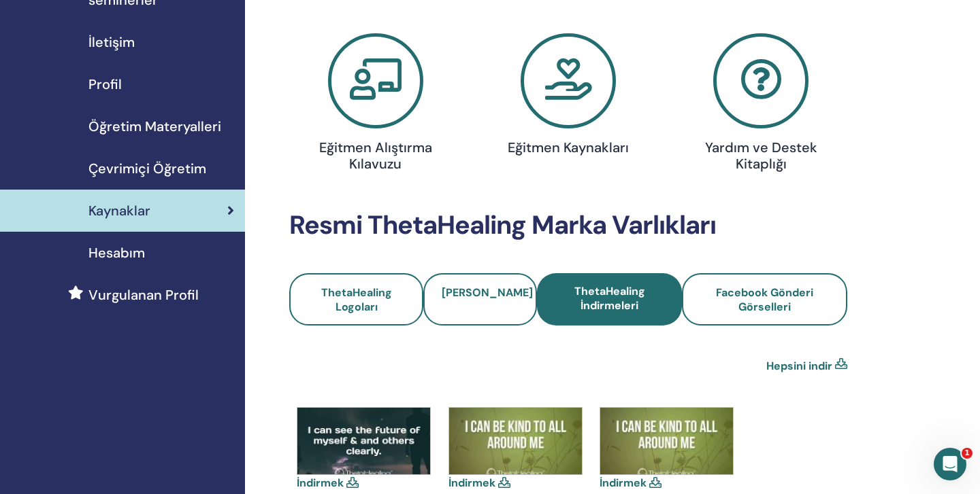  I want to click on span: ThetaHealing İndirmeleri, so click(610, 299).